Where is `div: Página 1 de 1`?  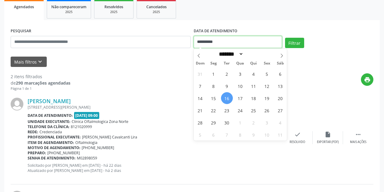 div: Página 1 de 1 is located at coordinates (40, 88).